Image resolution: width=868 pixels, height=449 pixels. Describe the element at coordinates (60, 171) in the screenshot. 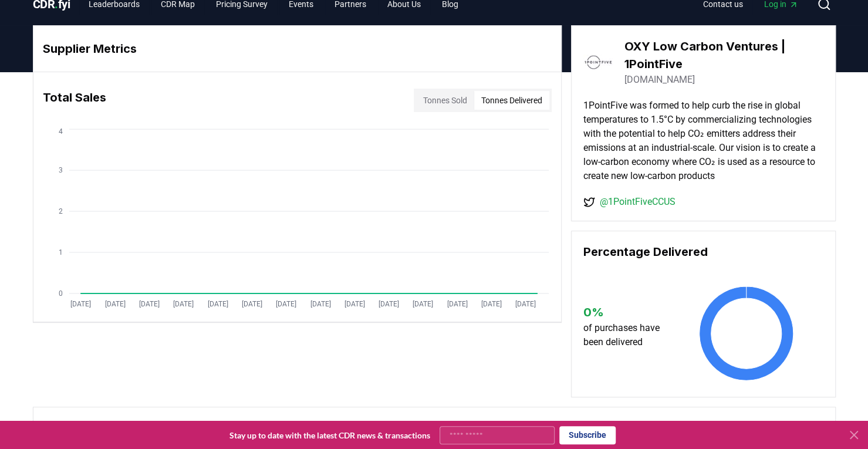

I see `tspan: 3` at that location.